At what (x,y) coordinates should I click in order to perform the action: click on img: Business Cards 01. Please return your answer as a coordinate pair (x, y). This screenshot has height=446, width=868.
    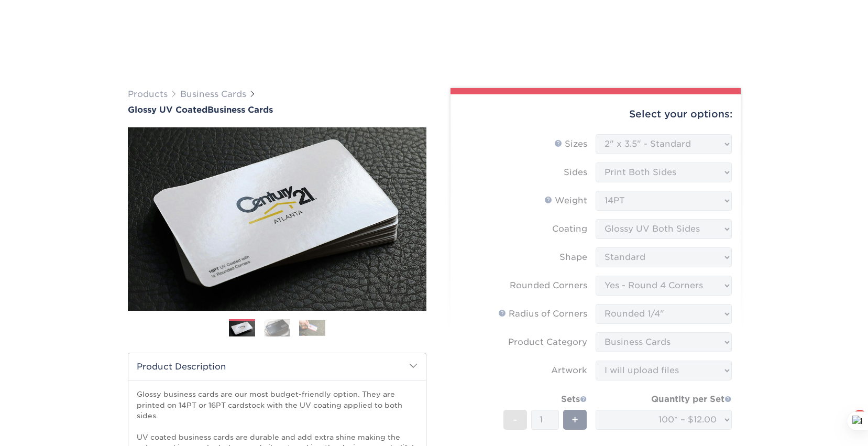
    Looking at the image, I should click on (242, 329).